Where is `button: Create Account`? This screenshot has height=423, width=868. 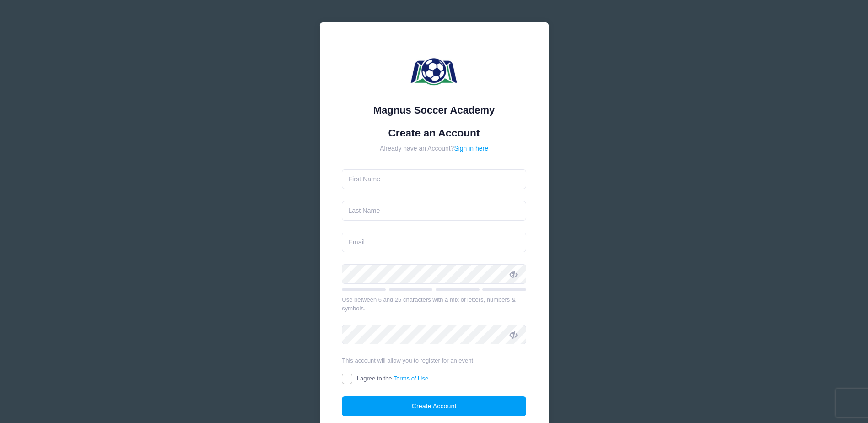 button: Create Account is located at coordinates (434, 406).